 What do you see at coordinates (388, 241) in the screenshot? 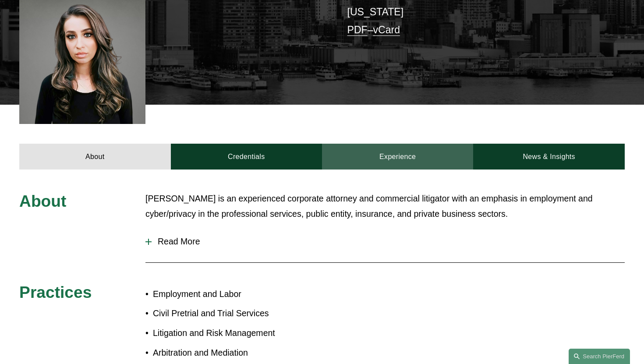
I see `span: Read More` at bounding box center [388, 241].